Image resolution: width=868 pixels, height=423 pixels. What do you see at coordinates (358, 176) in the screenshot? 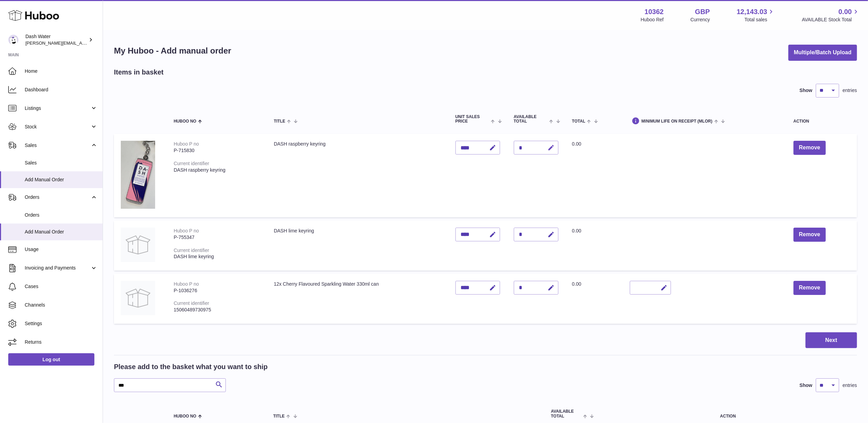
I see `td: DASH raspberry keyring` at bounding box center [358, 176].